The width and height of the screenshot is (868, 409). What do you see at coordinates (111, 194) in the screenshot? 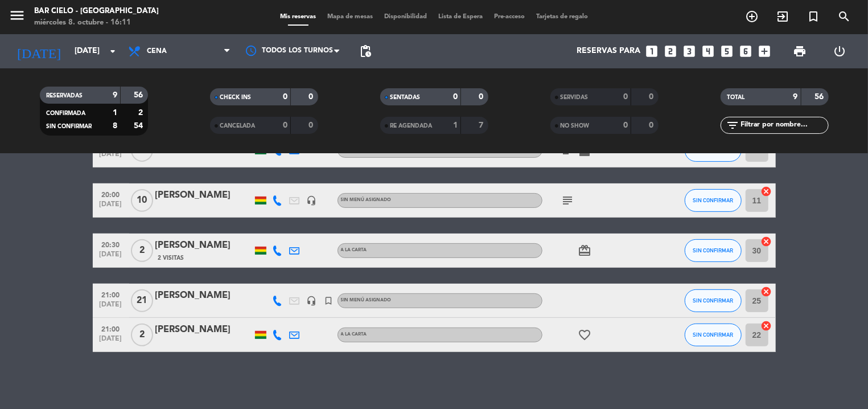
I see `span: 20:00` at bounding box center [111, 194].